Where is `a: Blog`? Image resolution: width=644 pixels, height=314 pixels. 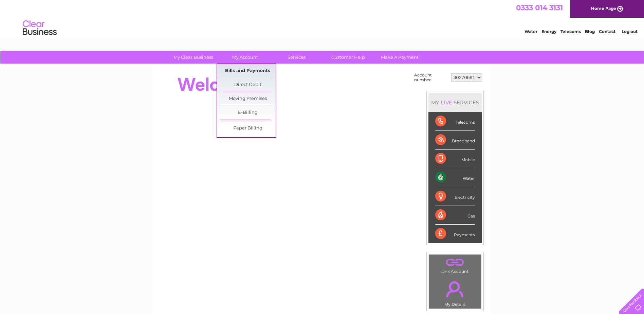 a: Blog is located at coordinates (589, 31).